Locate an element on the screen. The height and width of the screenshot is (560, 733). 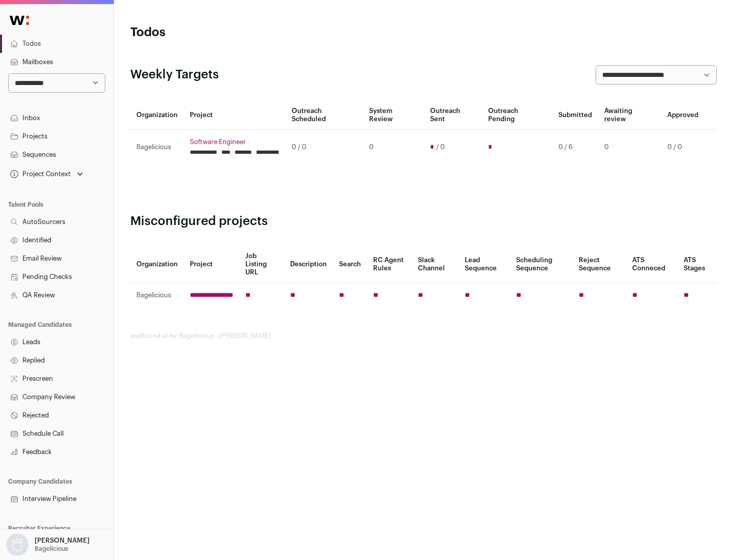
th: Outreach Pending is located at coordinates (517, 115).